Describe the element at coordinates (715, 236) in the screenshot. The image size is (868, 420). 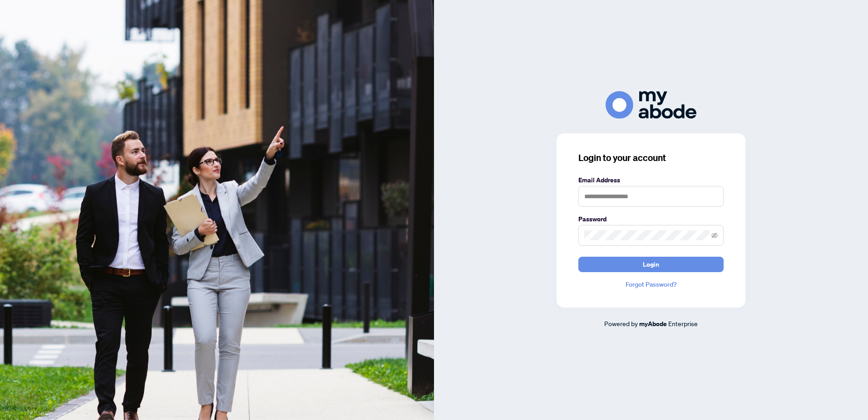
I see `span: eye-invisible` at that location.